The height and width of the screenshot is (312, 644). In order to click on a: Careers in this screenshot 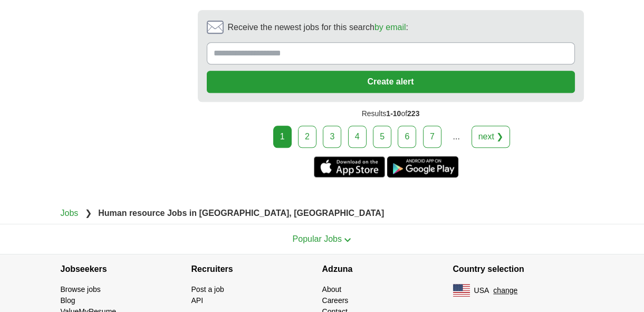, I will do `click(336, 300)`.